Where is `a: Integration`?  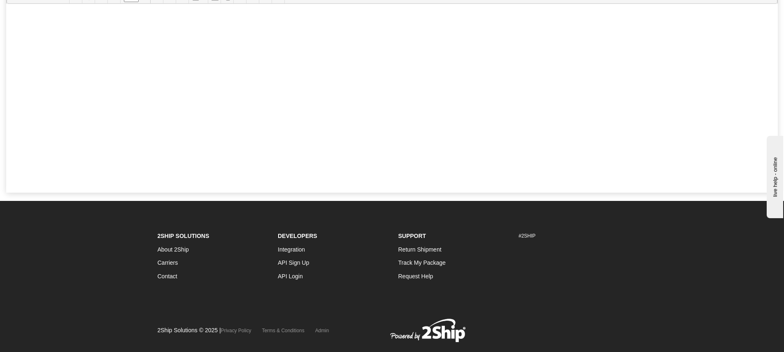 a: Integration is located at coordinates (291, 249).